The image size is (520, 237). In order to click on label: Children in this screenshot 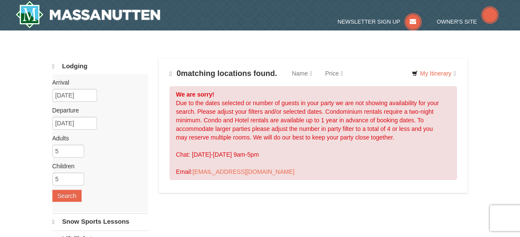, I will do `click(97, 166)`.